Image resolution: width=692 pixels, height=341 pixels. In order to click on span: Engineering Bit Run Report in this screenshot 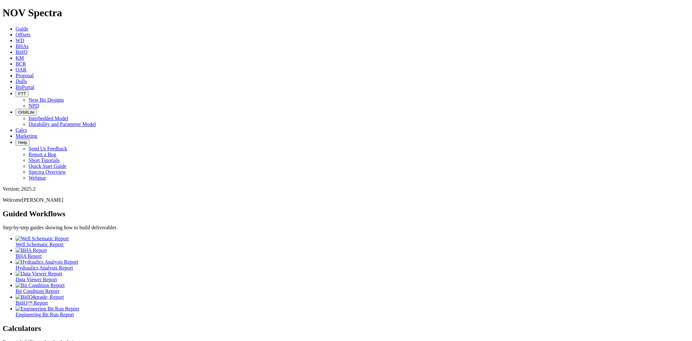, I will do `click(45, 314)`.